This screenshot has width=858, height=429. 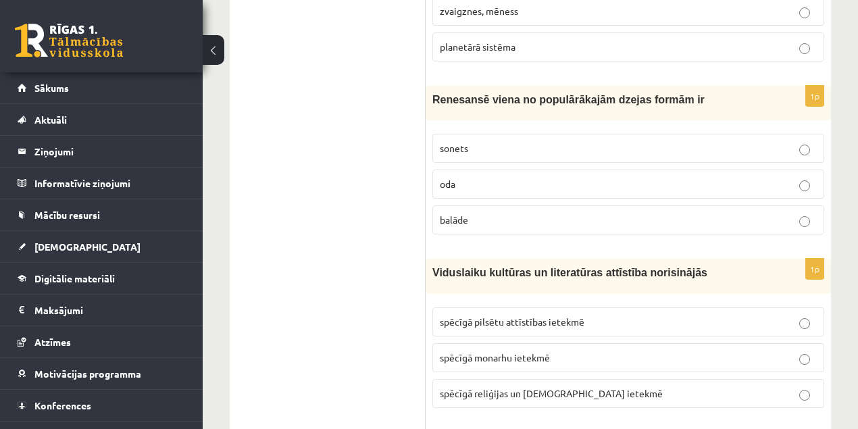 What do you see at coordinates (74, 278) in the screenshot?
I see `span: Digitālie materiāli` at bounding box center [74, 278].